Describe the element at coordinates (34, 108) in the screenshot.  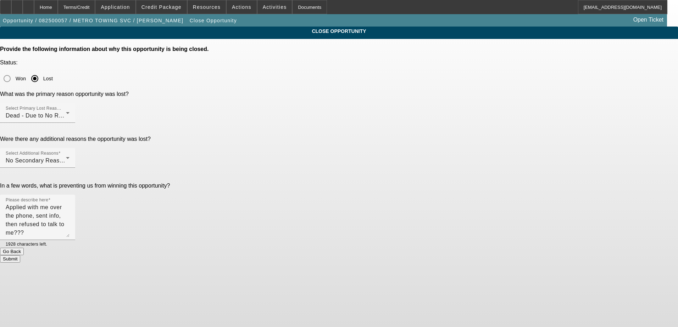
I see `mat-label: Select Primary Lost Reason` at that location.